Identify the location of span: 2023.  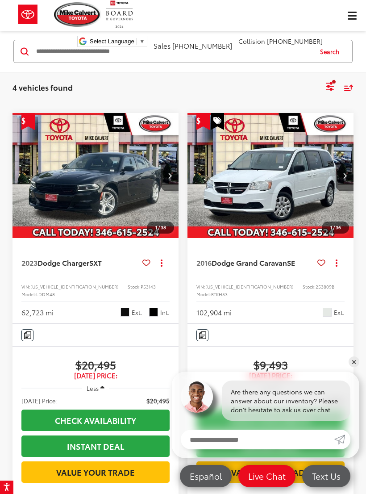
(29, 262).